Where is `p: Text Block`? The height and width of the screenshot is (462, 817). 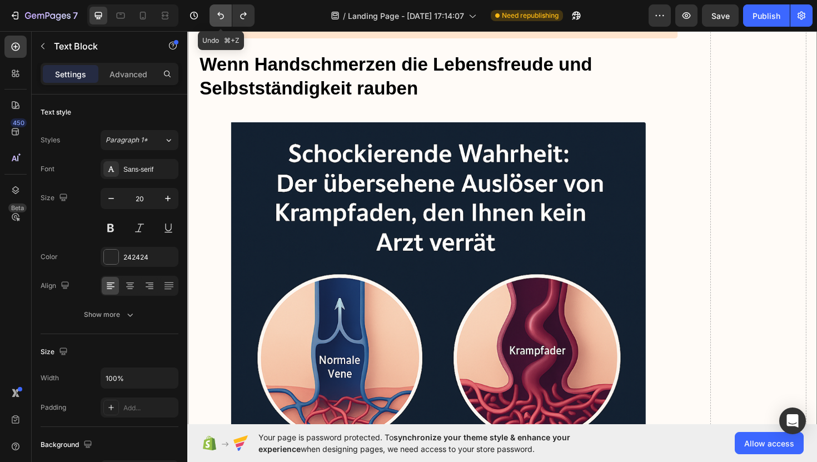 p: Text Block is located at coordinates (101, 46).